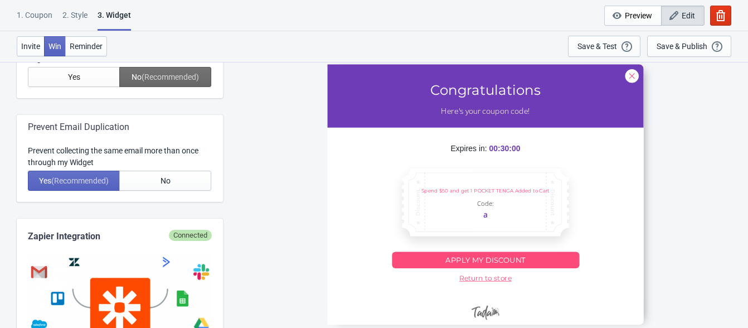 This screenshot has height=328, width=748. I want to click on span: No, so click(166, 181).